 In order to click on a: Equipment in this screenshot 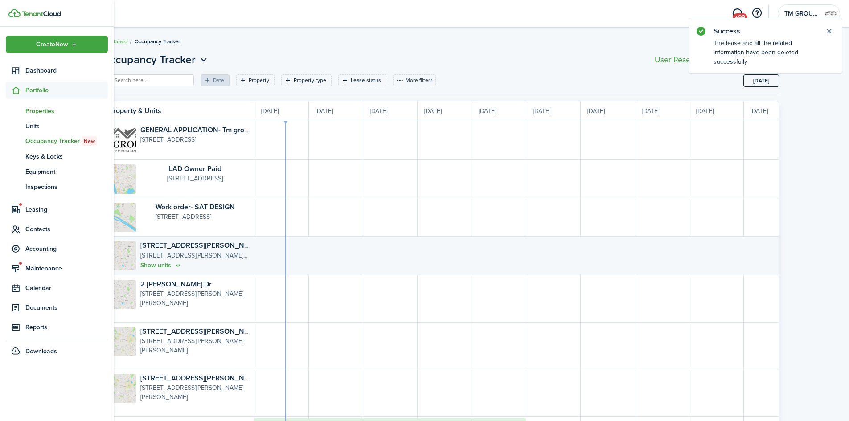, I will do `click(57, 172)`.